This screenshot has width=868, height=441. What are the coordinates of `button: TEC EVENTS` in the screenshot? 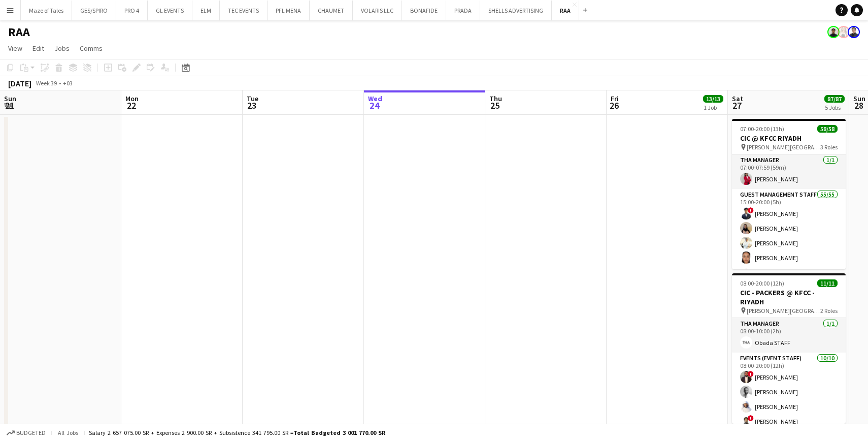 It's located at (244, 10).